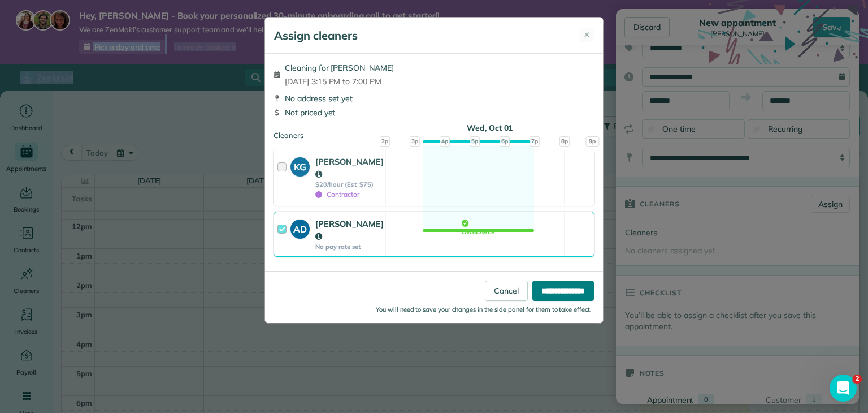  What do you see at coordinates (349, 246) in the screenshot?
I see `strong: No pay rate set` at bounding box center [349, 246].